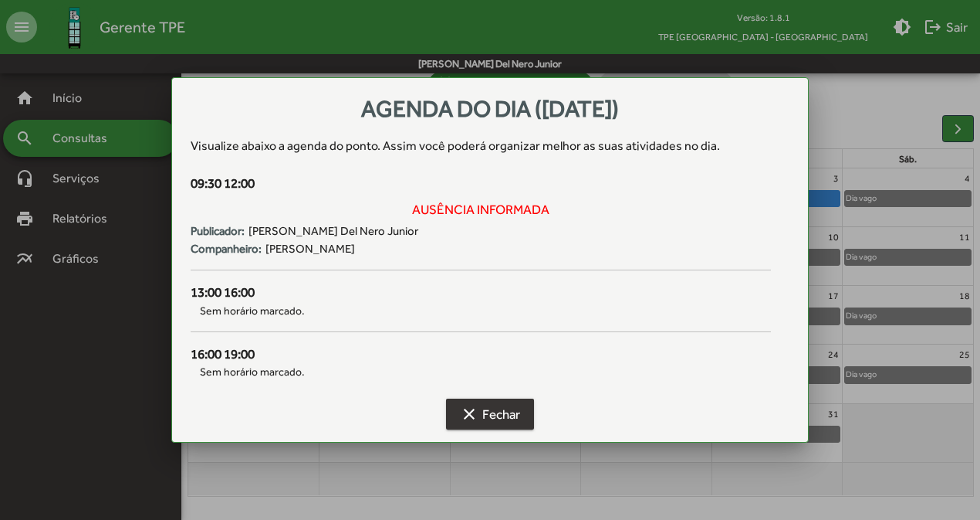 This screenshot has width=980, height=520. Describe the element at coordinates (470, 414) in the screenshot. I see `mat-icon: clear` at that location.